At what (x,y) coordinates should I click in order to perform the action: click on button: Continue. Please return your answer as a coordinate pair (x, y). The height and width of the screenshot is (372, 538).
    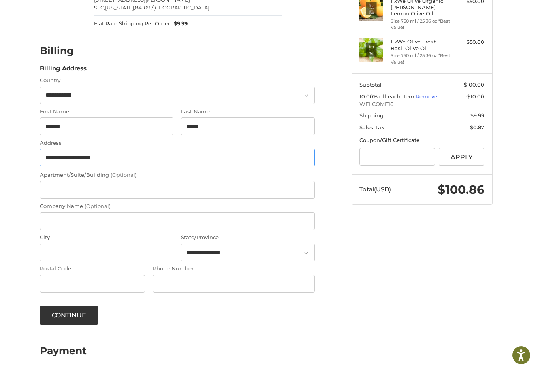
    Looking at the image, I should click on (69, 315).